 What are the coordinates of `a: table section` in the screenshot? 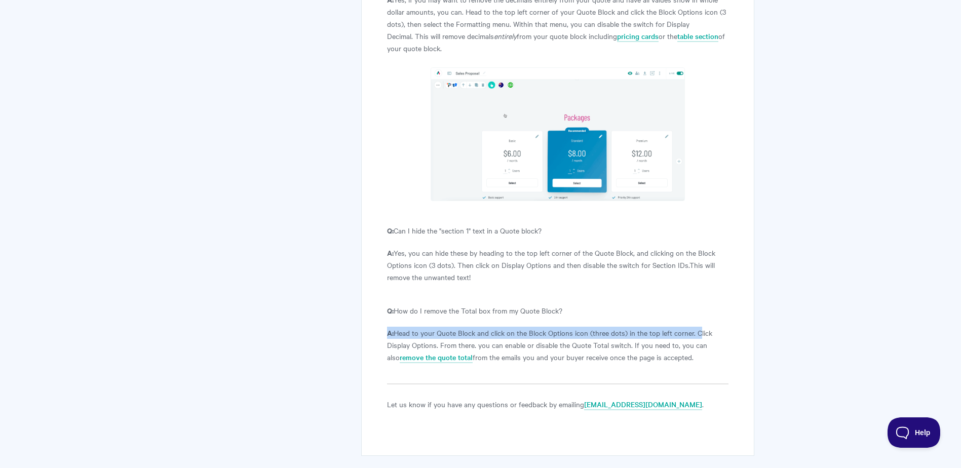 It's located at (698, 36).